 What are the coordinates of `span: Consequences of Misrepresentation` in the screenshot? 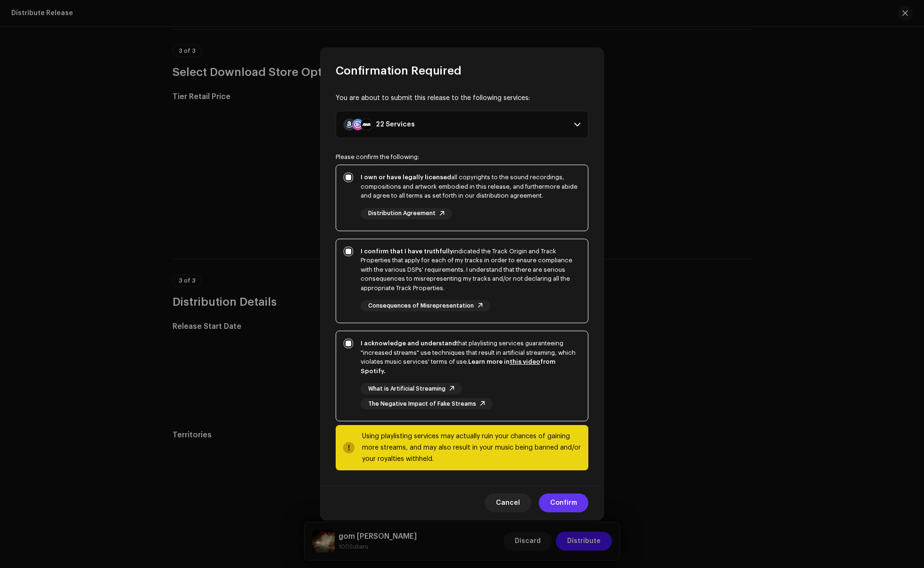 It's located at (421, 306).